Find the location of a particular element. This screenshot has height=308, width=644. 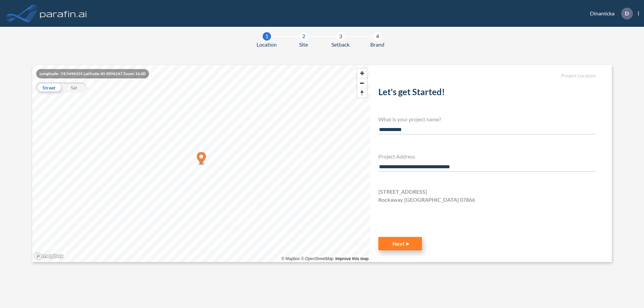

a: Mapbox homepage is located at coordinates (49, 256).